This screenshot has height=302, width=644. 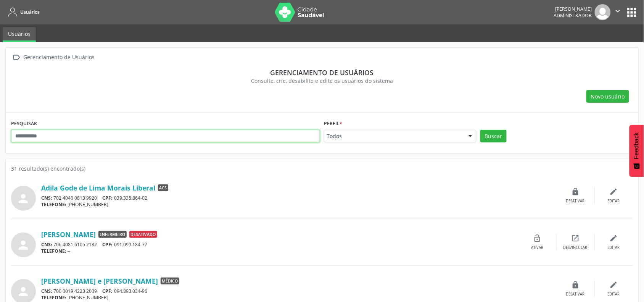 I want to click on span: Médico, so click(x=170, y=281).